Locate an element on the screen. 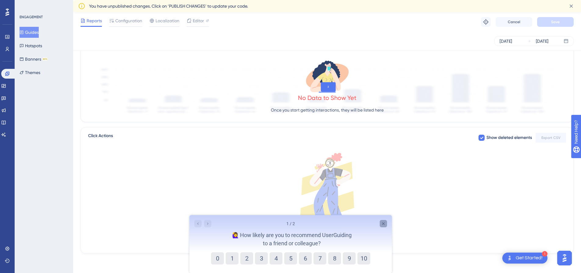 The image size is (581, 273). button: Rate 1 is located at coordinates (43, 43).